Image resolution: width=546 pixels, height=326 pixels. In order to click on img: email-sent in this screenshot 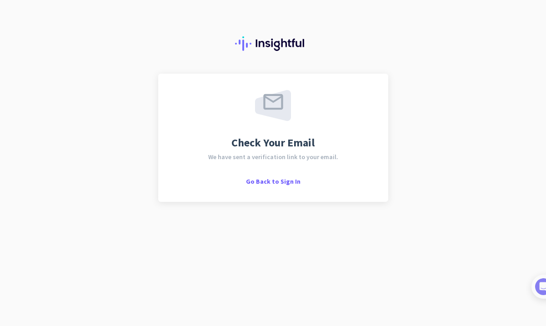, I will do `click(273, 106)`.